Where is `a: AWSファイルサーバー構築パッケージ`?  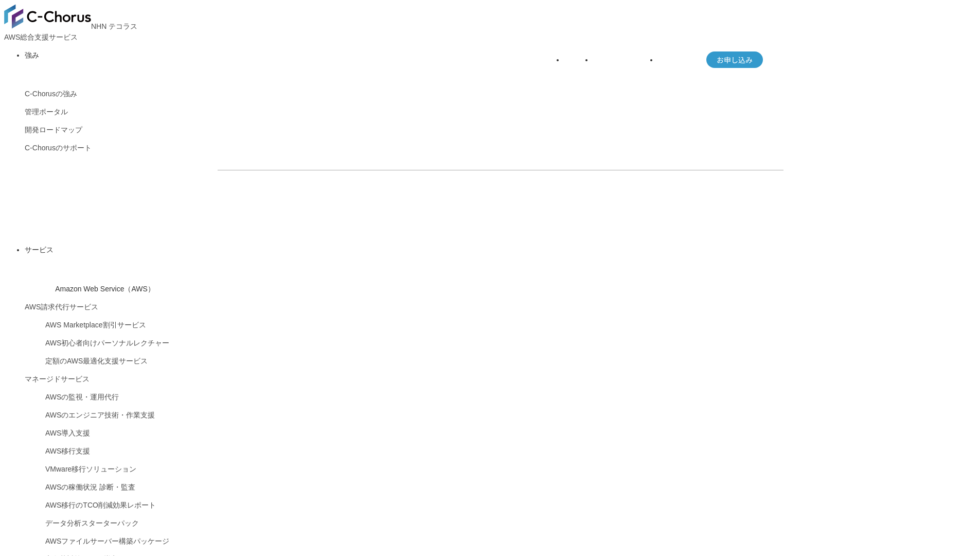
a: AWSファイルサーバー構築パッケージ is located at coordinates (107, 541).